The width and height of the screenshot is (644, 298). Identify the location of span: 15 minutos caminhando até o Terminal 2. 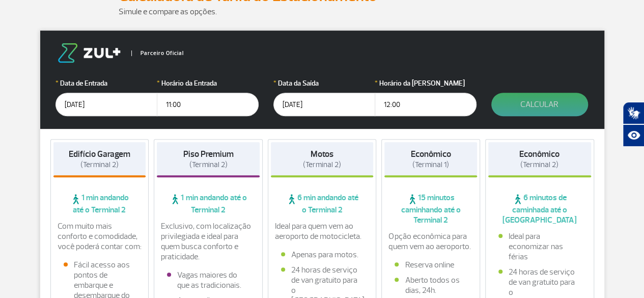
(431, 209).